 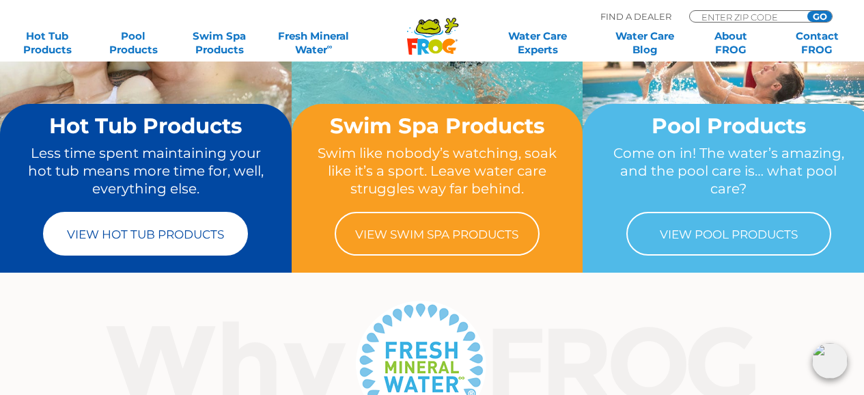 I want to click on a: PoolProducts, so click(x=133, y=43).